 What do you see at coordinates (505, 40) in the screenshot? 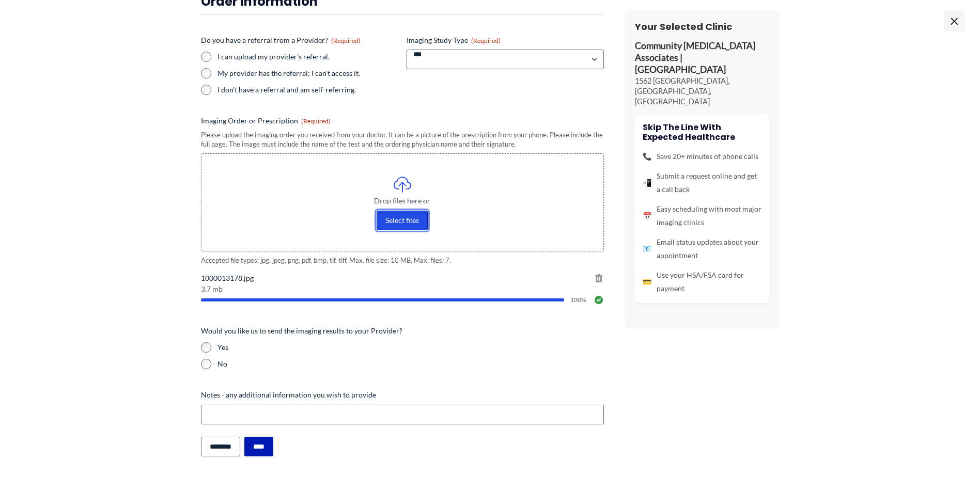
I see `label: Imaging Study Type` at bounding box center [505, 40].